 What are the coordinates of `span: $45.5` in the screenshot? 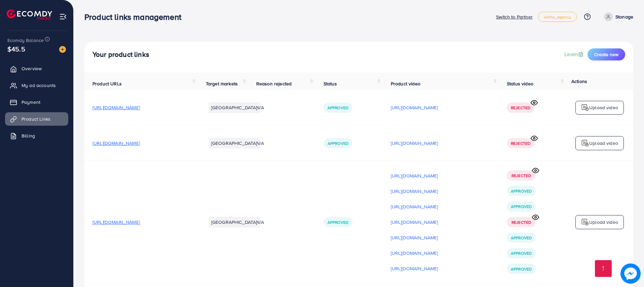 It's located at (16, 49).